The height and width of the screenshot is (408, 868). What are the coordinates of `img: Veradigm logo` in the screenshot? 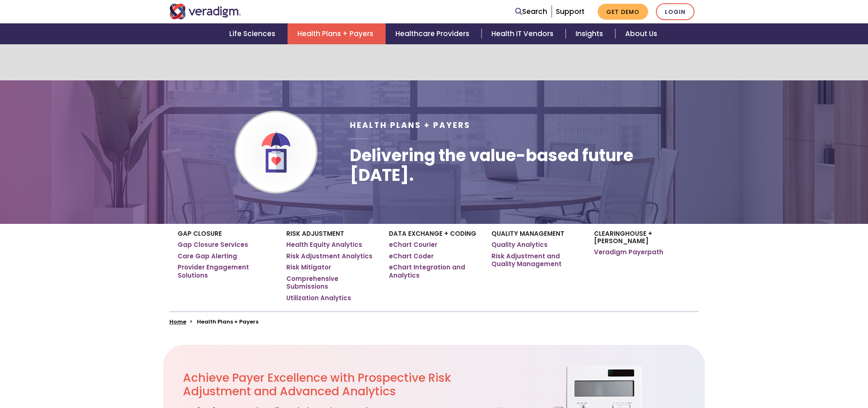 It's located at (205, 12).